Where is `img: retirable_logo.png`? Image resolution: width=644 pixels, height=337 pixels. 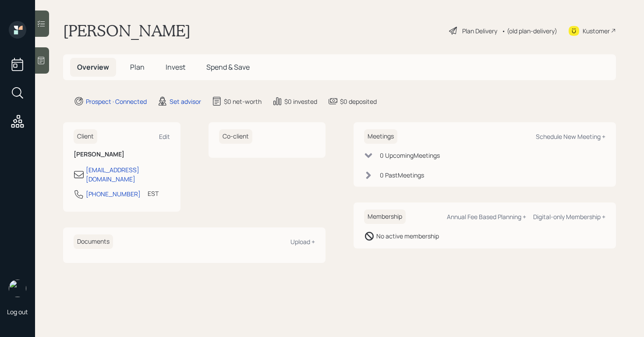
img: retirable_logo.png is located at coordinates (18, 289).